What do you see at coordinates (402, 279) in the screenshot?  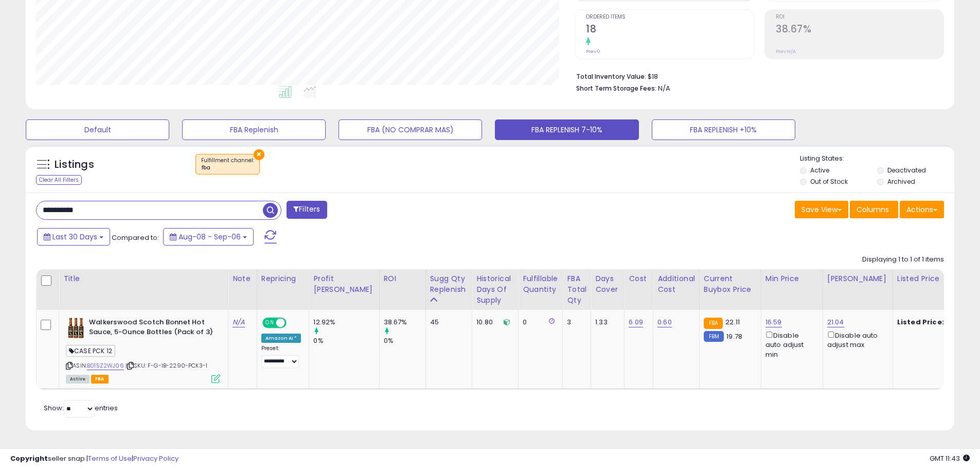 I see `div: ROI` at bounding box center [402, 279].